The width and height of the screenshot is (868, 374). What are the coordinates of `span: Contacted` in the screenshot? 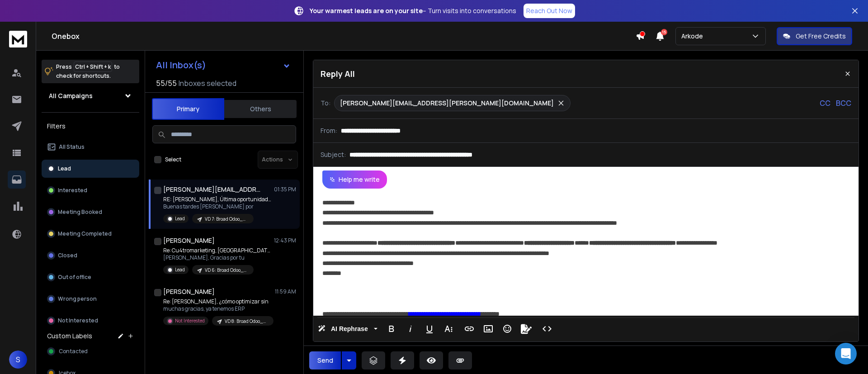 It's located at (73, 351).